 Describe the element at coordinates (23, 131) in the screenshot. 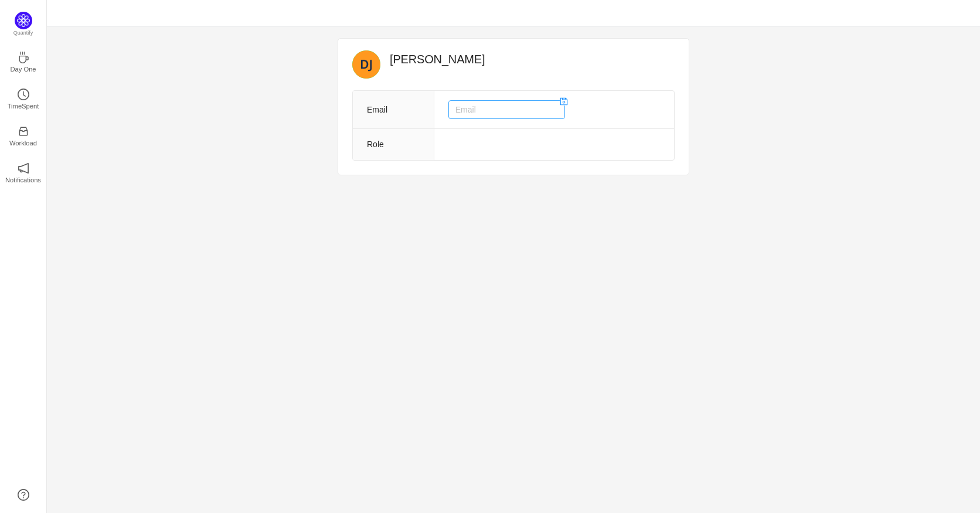

I see `i: icon: inbox` at that location.